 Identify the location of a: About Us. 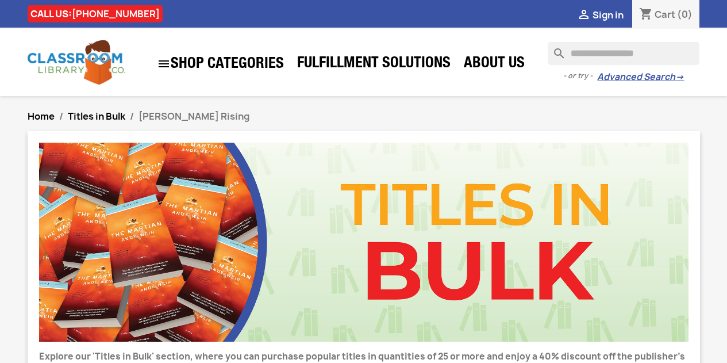
(494, 64).